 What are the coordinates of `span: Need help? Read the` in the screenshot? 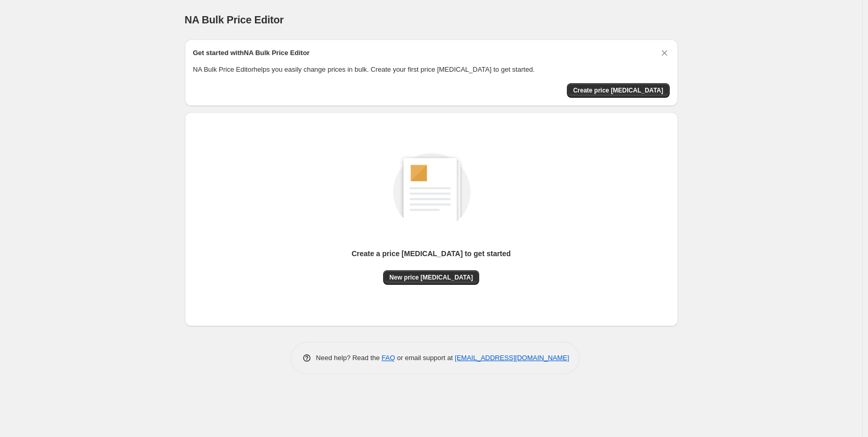 It's located at (349, 357).